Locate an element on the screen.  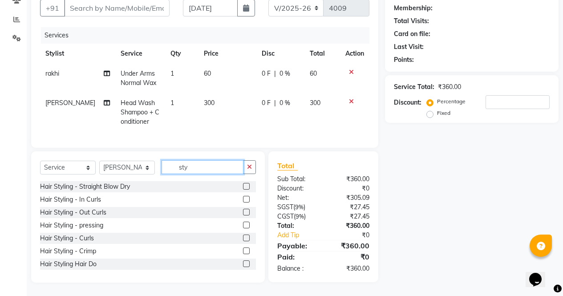
th: Action is located at coordinates (355, 53).